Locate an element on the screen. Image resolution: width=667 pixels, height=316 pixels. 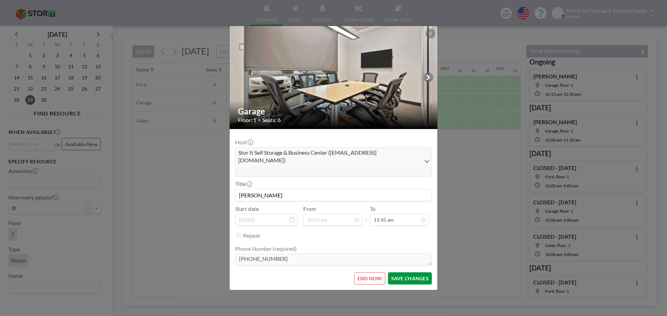
h2: Garage is located at coordinates (334, 111).